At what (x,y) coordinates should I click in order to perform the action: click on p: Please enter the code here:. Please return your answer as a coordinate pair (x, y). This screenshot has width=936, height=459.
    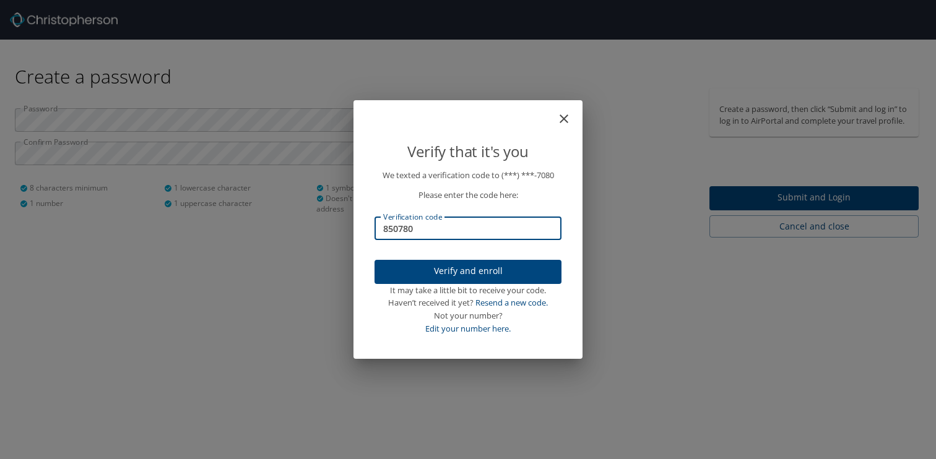
    Looking at the image, I should click on (468, 195).